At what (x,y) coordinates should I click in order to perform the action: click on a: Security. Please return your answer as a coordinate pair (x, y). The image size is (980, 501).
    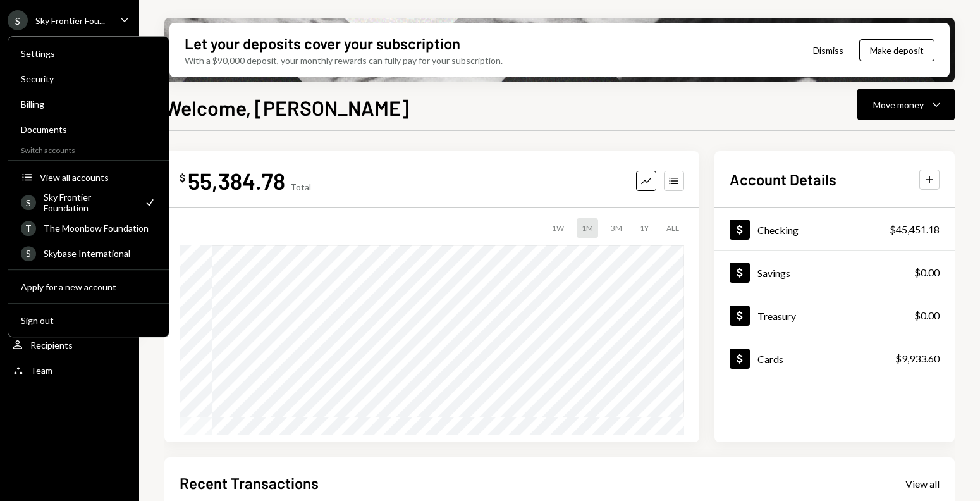
    Looking at the image, I should click on (89, 79).